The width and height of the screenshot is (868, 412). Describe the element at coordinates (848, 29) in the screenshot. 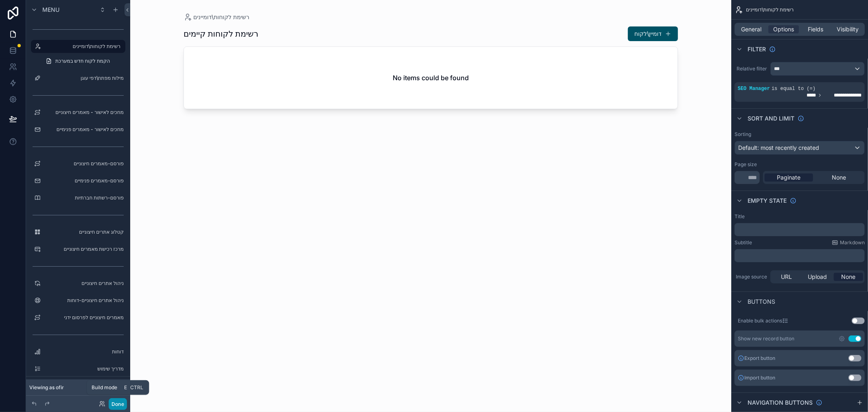

I see `span: Visibility` at that location.